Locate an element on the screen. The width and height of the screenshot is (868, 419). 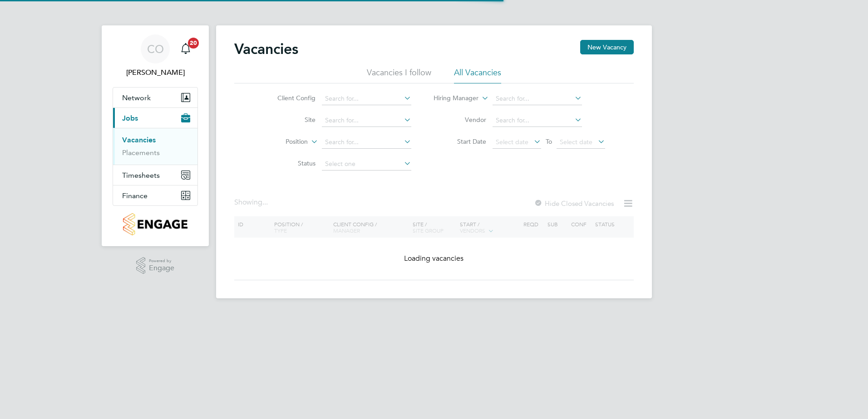
label: Site is located at coordinates (289, 120).